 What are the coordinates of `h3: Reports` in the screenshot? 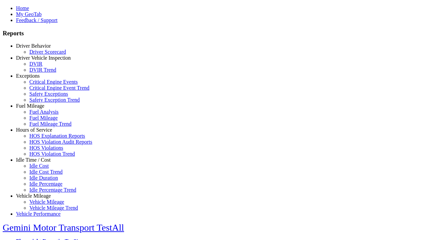 It's located at (213, 33).